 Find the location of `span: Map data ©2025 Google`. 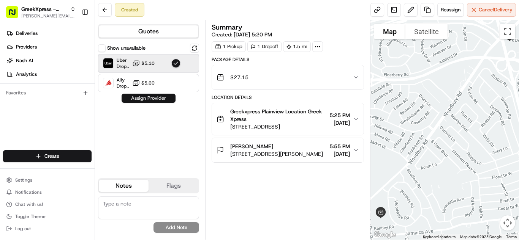

span: Map data ©2025 Google is located at coordinates (480, 237).